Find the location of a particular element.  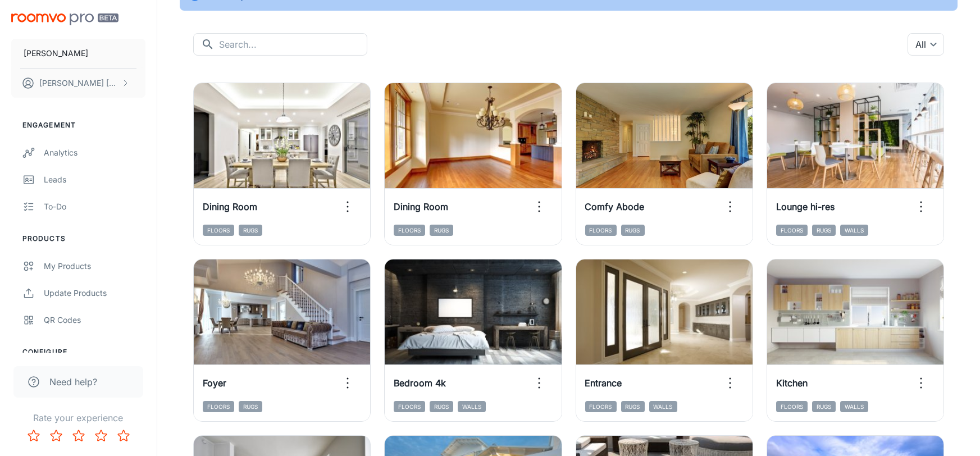

p: Rate your experience is located at coordinates (78, 418).